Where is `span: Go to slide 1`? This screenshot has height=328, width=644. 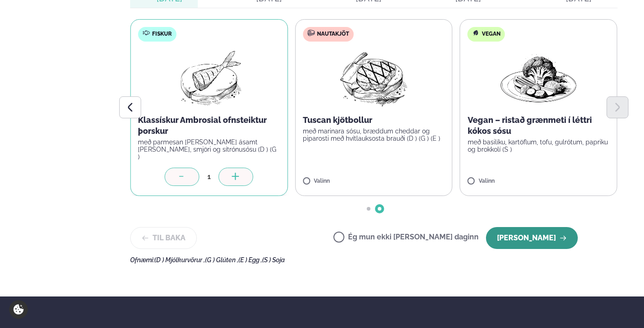
span: Go to slide 1 is located at coordinates (368, 209).